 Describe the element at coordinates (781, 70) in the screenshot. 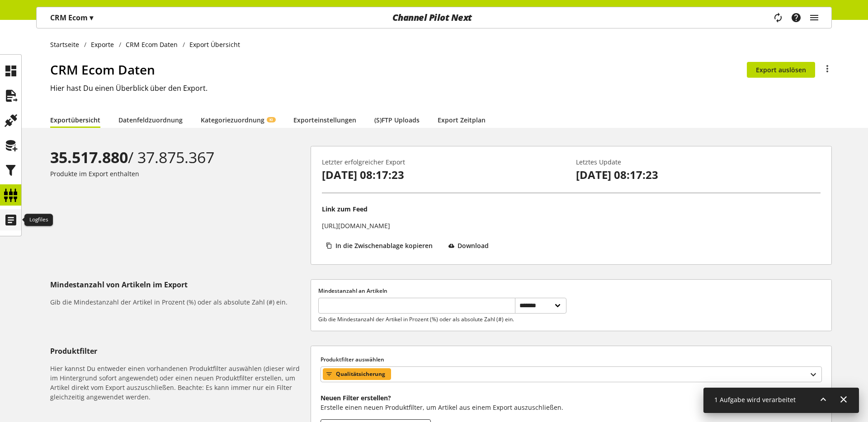

I see `button: Export auslösen` at that location.